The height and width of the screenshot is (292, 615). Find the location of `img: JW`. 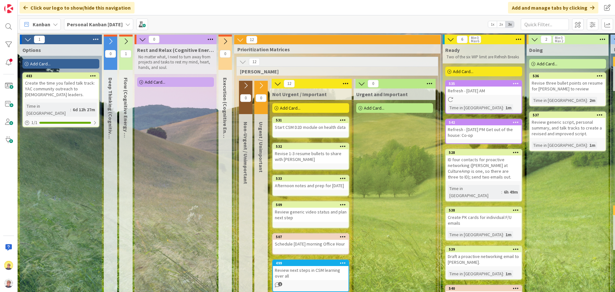

img: JW is located at coordinates (9, 265).